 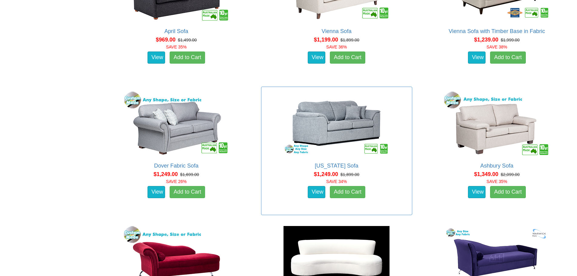 I want to click on font: SAVE 38%, so click(x=497, y=47).